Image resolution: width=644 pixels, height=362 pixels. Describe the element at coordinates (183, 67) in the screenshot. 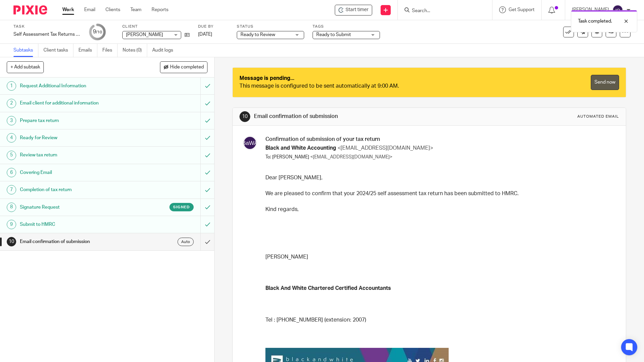

I see `button: Hide completed` at that location.